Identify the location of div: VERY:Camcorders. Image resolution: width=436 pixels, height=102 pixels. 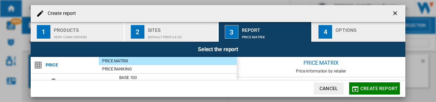
(87, 35).